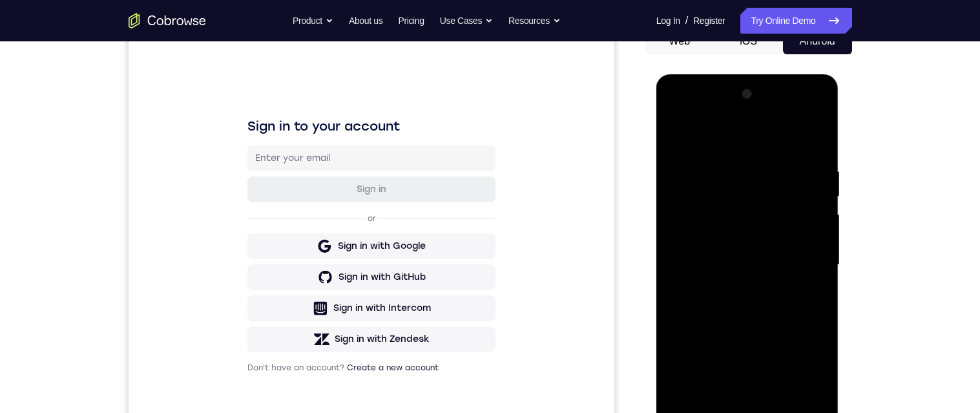 This screenshot has width=980, height=413. Describe the element at coordinates (680, 41) in the screenshot. I see `button: Web` at that location.